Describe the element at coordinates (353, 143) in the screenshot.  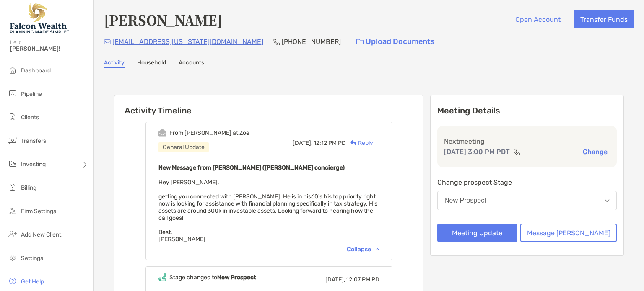
I see `img: Reply icon` at that location.